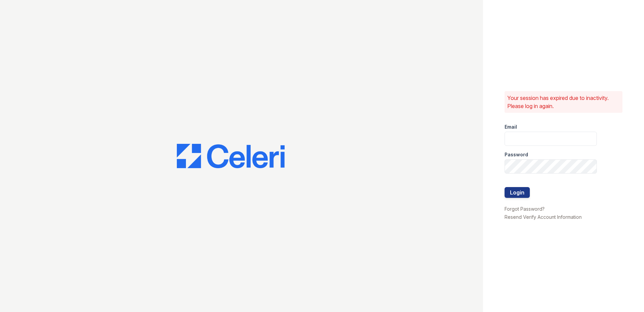  I want to click on a: Resend Verify Account Information, so click(543, 217).